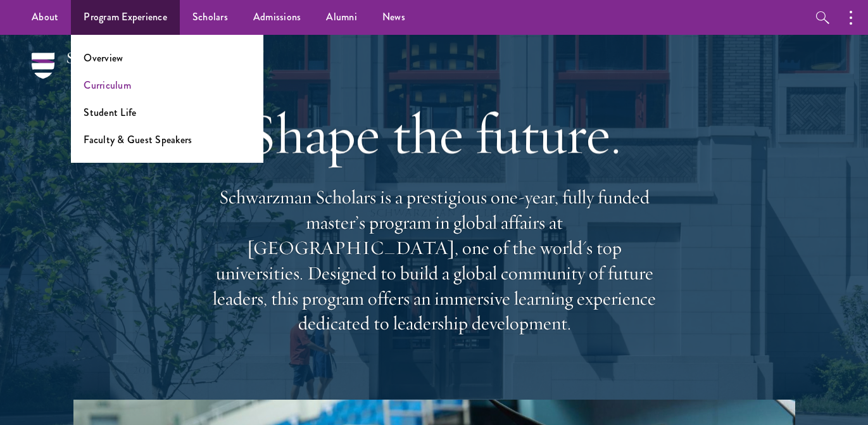 This screenshot has height=425, width=868. I want to click on a: Student Life, so click(110, 112).